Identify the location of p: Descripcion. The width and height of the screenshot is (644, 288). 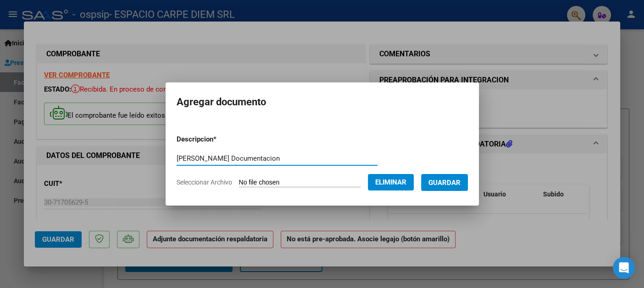
(221, 140).